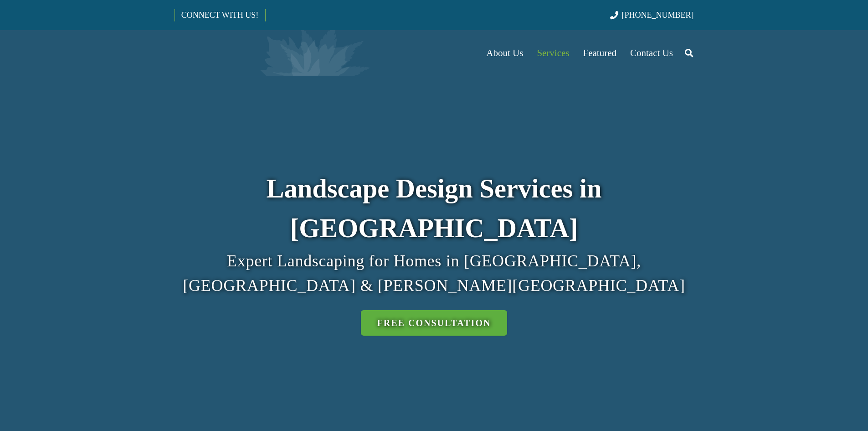 The width and height of the screenshot is (868, 431). What do you see at coordinates (553, 53) in the screenshot?
I see `a: Services` at bounding box center [553, 53].